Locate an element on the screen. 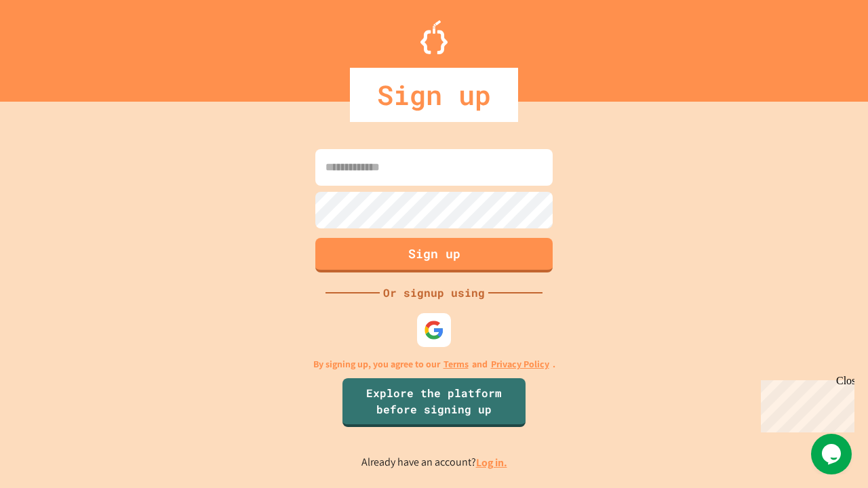 Image resolution: width=868 pixels, height=488 pixels. p: Already have an account? is located at coordinates (434, 462).